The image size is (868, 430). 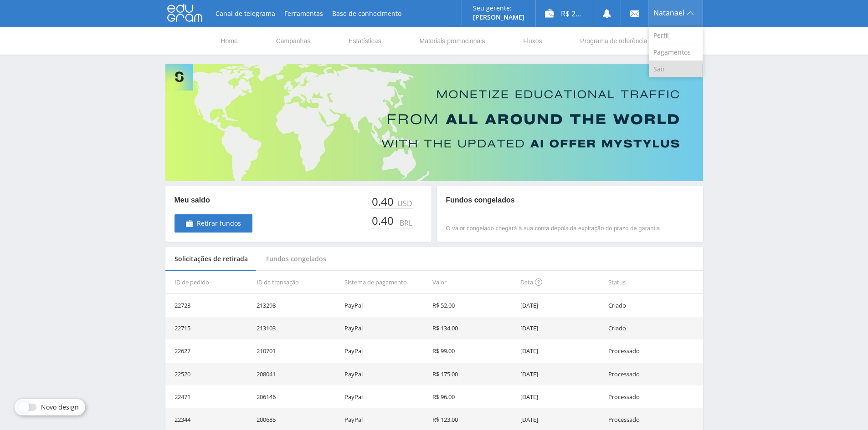 I want to click on a: Programa de referência, so click(x=613, y=41).